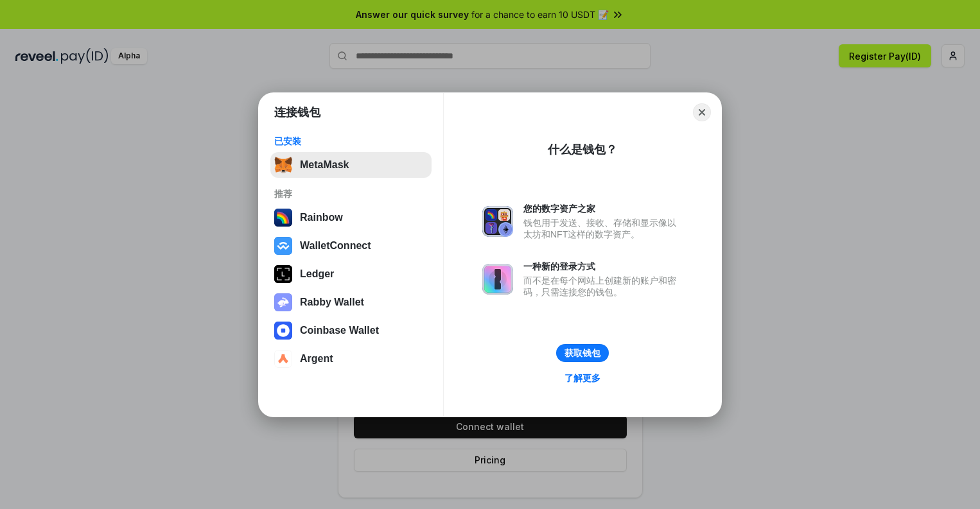 The image size is (980, 509). I want to click on div: 了解更多, so click(582, 379).